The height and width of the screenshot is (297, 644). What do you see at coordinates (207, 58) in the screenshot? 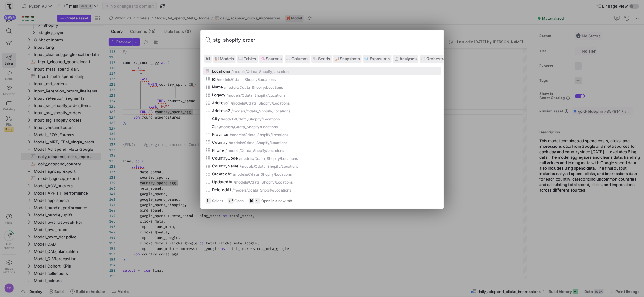
I see `button: All` at bounding box center [207, 58].